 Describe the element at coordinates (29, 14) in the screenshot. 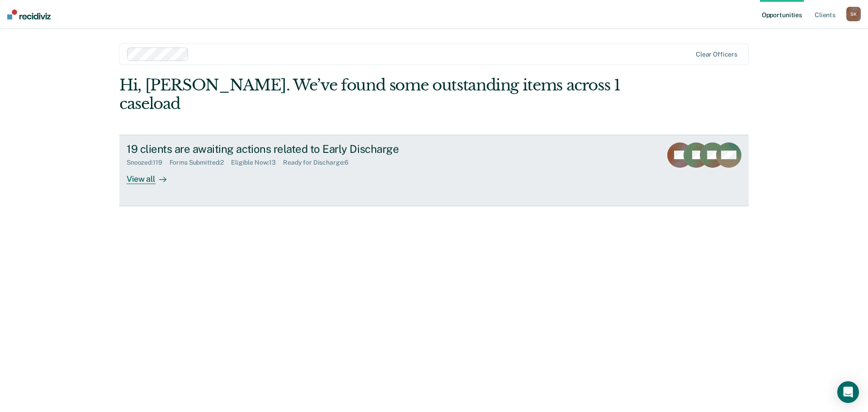

I see `img: Recidiviz` at that location.